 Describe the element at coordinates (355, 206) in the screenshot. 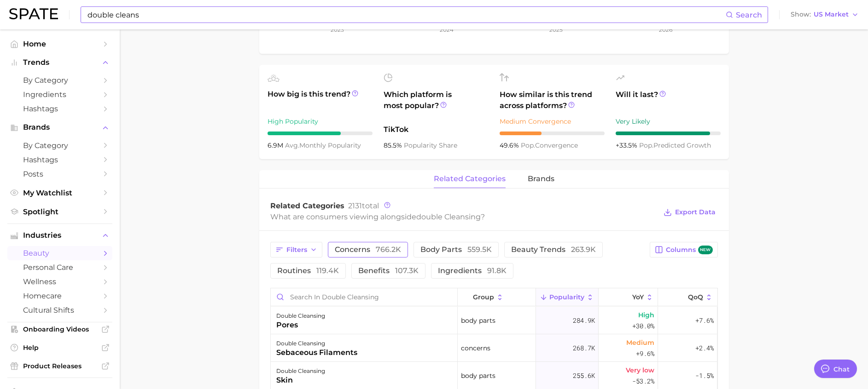

I see `span: 2131` at that location.